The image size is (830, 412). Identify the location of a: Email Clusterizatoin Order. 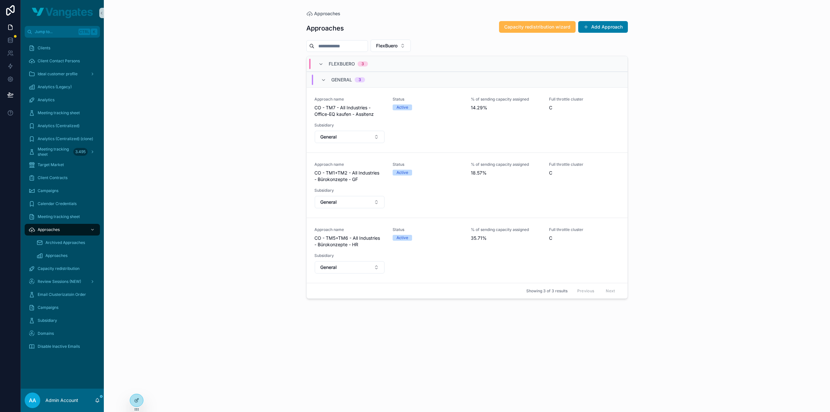
(62, 294).